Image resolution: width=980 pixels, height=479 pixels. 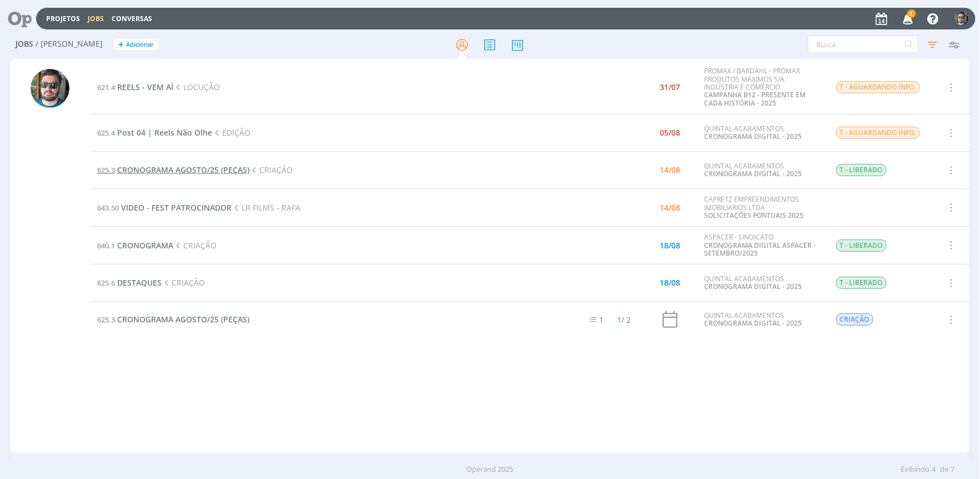 What do you see at coordinates (154, 132) in the screenshot?
I see `a: 625.4Post 04 | Reels Não Olhe` at bounding box center [154, 132].